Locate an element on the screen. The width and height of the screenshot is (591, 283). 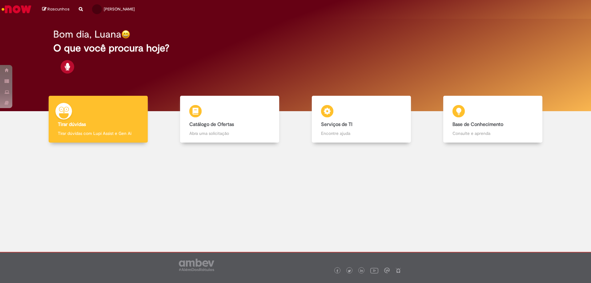
p: Consulte e aprenda is located at coordinates (493, 133).